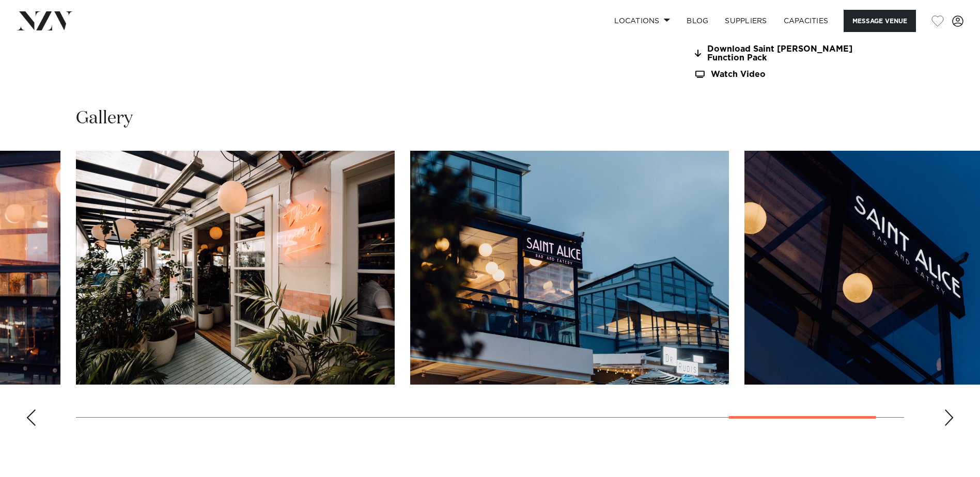 The image size is (980, 477). What do you see at coordinates (235, 268) in the screenshot?
I see `swiper-slide: 12 / 14` at bounding box center [235, 268].